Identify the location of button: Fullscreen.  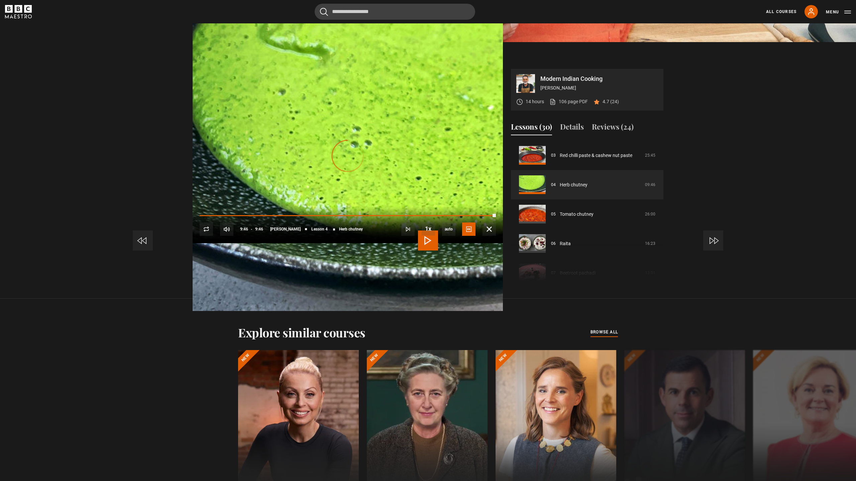
(489, 229).